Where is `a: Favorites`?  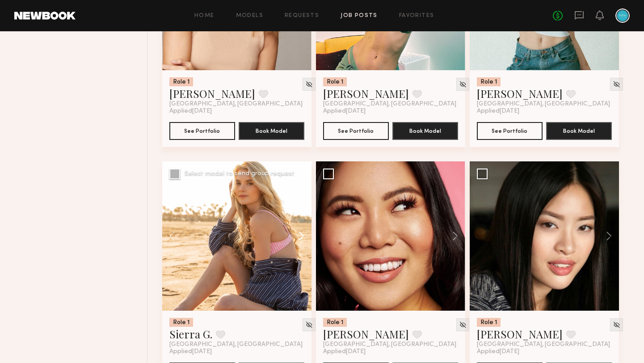 a: Favorites is located at coordinates (416, 16).